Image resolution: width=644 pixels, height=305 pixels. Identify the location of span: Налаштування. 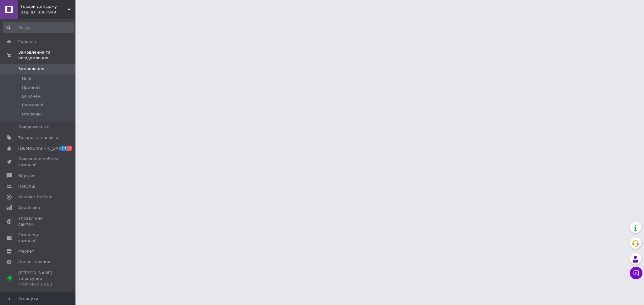
(34, 262).